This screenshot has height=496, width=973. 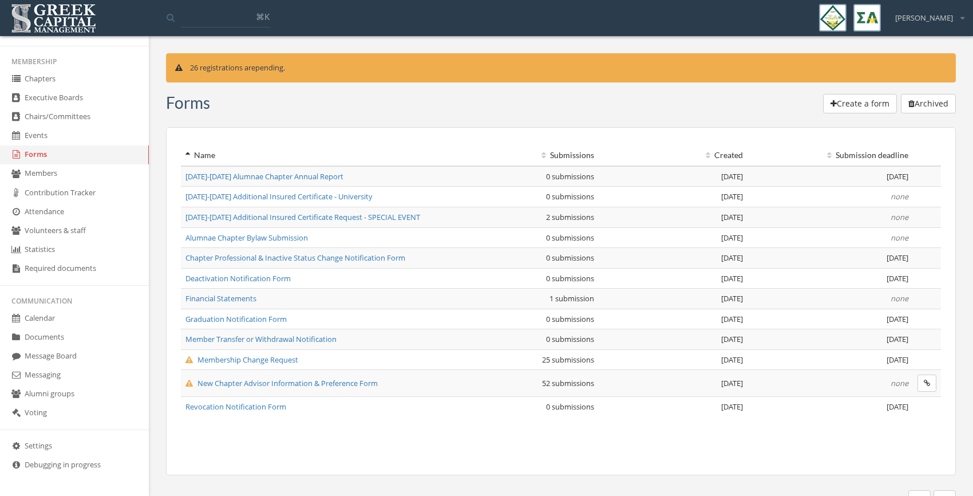 What do you see at coordinates (929, 104) in the screenshot?
I see `button: Archived` at bounding box center [929, 104].